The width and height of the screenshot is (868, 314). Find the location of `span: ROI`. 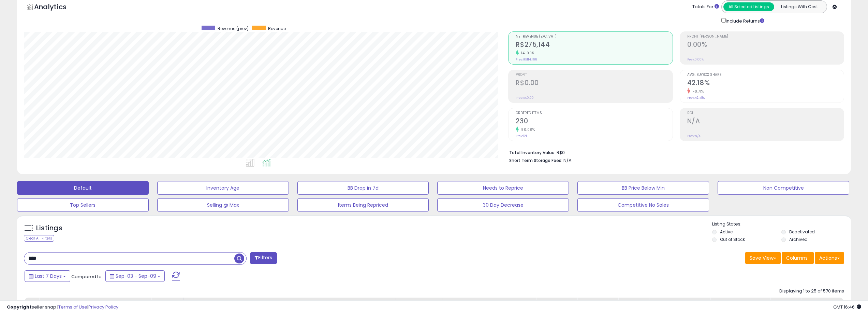

span: ROI is located at coordinates (765, 113).